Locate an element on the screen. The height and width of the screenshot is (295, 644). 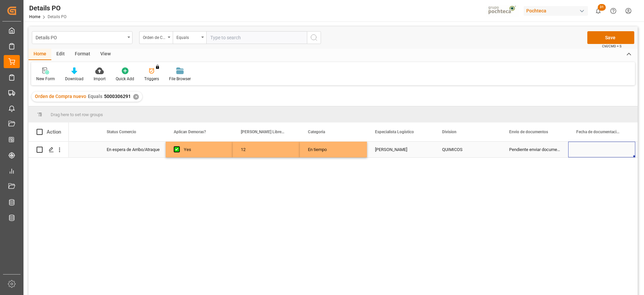
div: View is located at coordinates (105, 54).